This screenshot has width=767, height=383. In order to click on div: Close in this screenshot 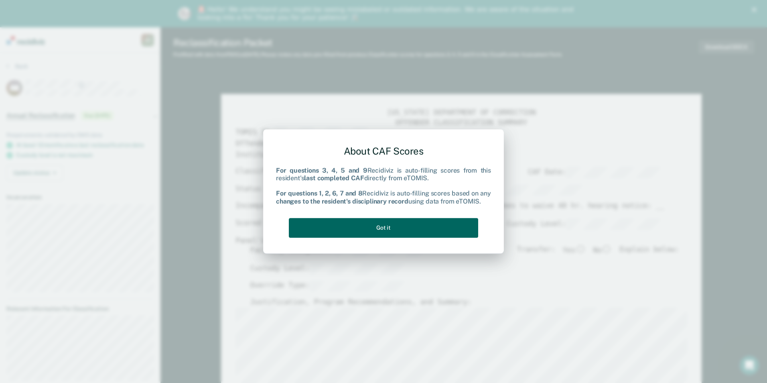, I will do `click(756, 10)`.